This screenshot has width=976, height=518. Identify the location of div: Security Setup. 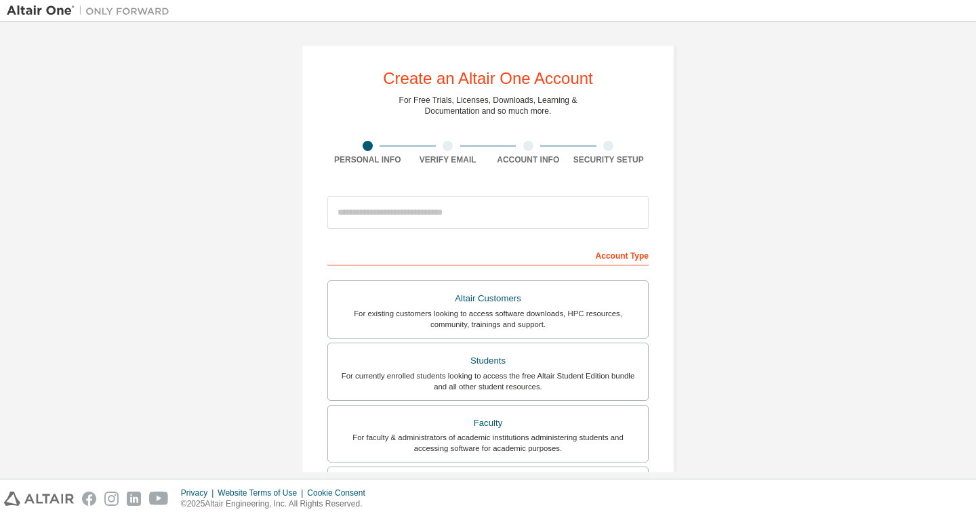
(609, 160).